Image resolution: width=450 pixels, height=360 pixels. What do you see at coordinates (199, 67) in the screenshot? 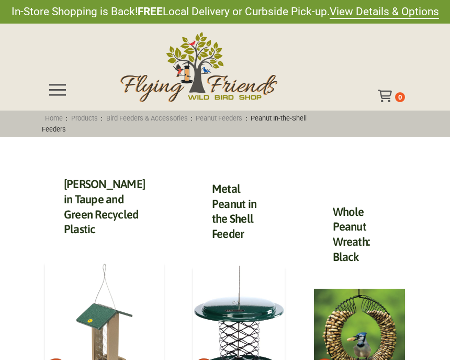
I see `img: Flying Friends Wild Bird Shop Logo` at bounding box center [199, 67].